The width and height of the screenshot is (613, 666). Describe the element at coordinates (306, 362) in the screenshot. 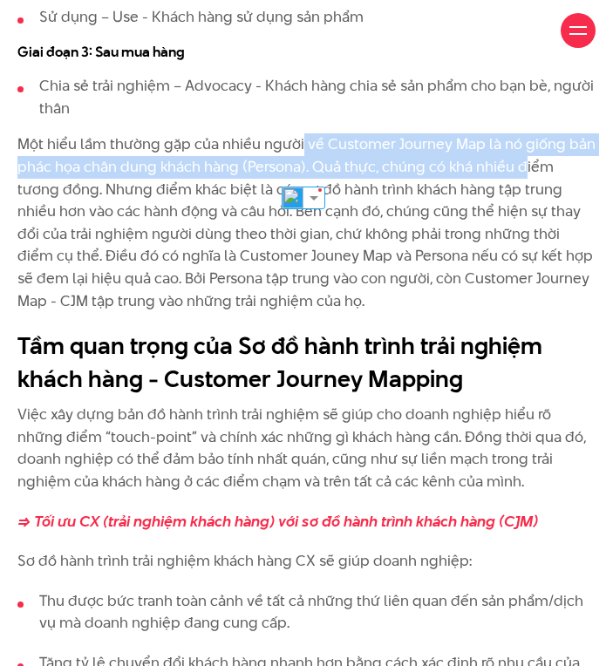

I see `h2: Tầm quan trọng của Sơ đồ hành trình trải nghiệm khách hàng - Customer Journey Mapping` at that location.